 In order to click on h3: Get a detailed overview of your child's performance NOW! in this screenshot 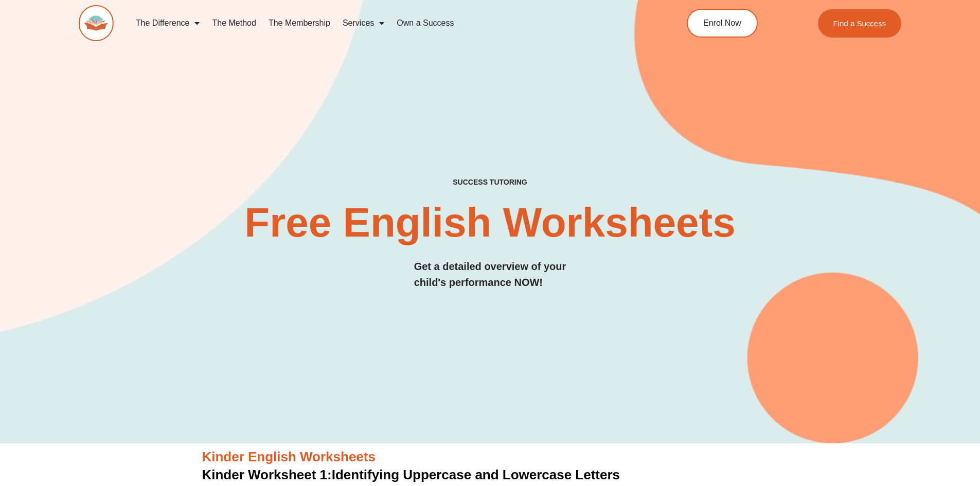, I will do `click(490, 275)`.